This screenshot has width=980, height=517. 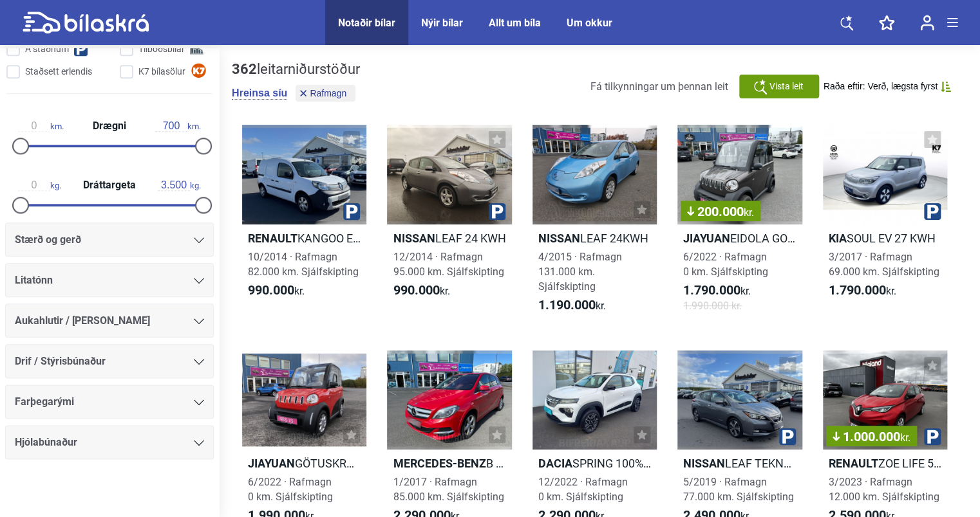 What do you see at coordinates (555, 464) in the screenshot?
I see `b: Dacia` at bounding box center [555, 464].